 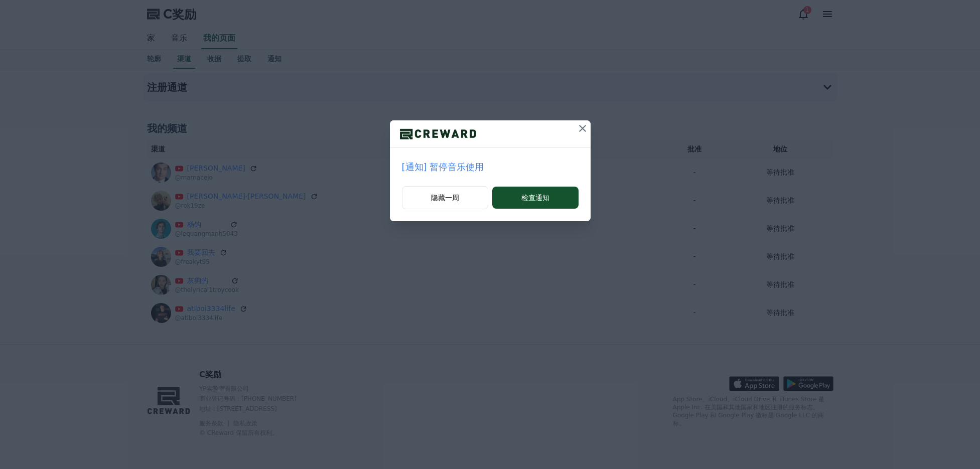 I want to click on button: 检查通知, so click(x=535, y=198).